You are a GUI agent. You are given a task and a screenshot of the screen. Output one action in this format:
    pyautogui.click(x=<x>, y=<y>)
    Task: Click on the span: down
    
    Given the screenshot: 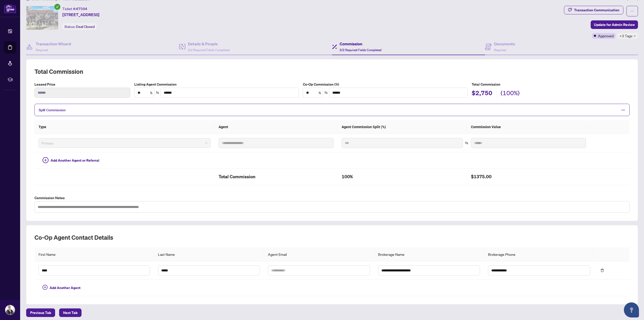 What is the action you would take?
    pyautogui.click(x=635, y=36)
    